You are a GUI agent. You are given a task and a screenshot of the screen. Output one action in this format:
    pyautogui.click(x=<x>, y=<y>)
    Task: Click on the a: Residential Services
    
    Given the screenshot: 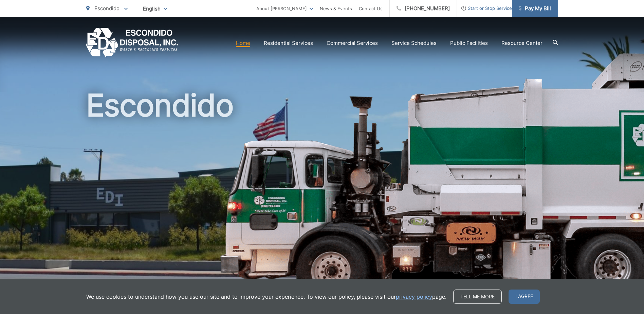 What is the action you would take?
    pyautogui.click(x=288, y=43)
    